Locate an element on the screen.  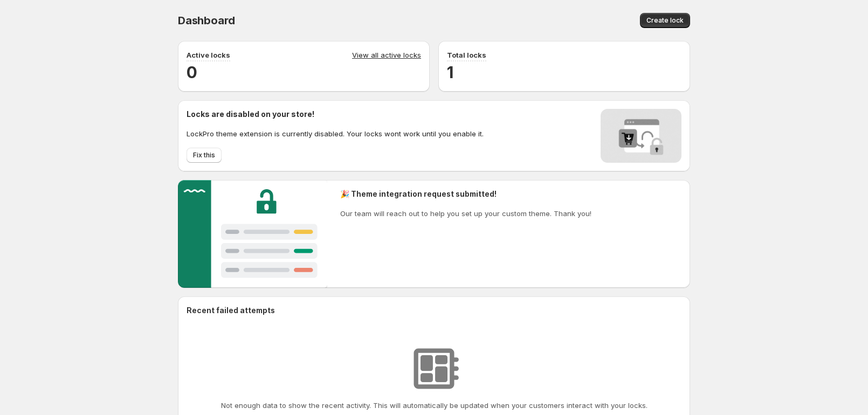
p: Not enough data to show the recent activity. This will automatically be updated when your custome... is located at coordinates (434, 405).